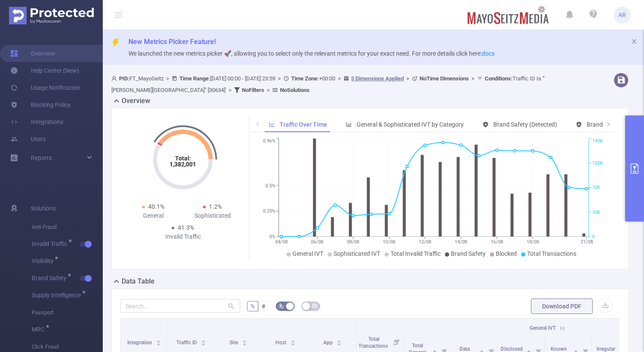 The height and width of the screenshot is (352, 644). Describe the element at coordinates (269, 211) in the screenshot. I see `tspan: 0.25%` at that location.